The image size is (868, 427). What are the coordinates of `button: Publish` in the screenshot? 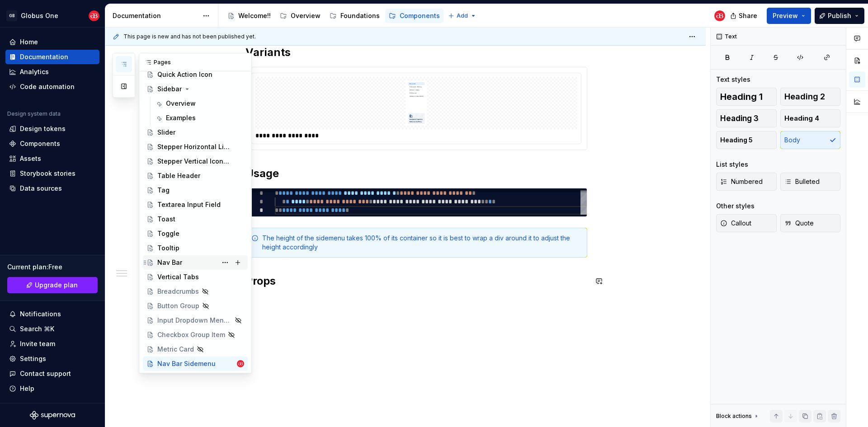 It's located at (839, 16).